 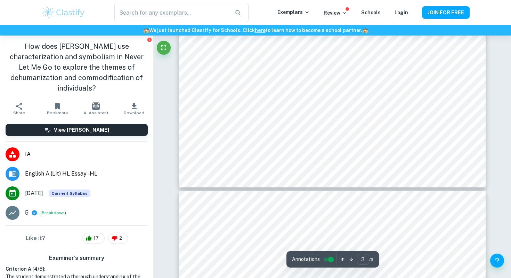 What do you see at coordinates (121, 238) in the screenshot?
I see `span: 2` at bounding box center [121, 238].